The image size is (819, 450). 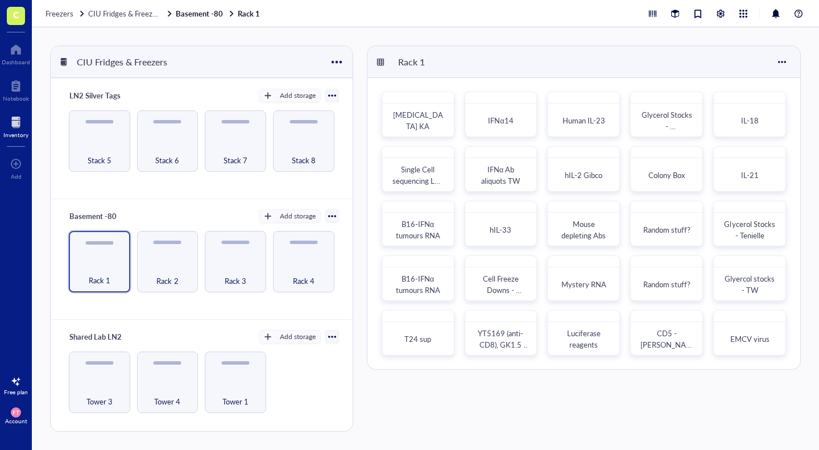 What do you see at coordinates (750, 284) in the screenshot?
I see `span: Glyercol stocks - TW` at bounding box center [750, 284].